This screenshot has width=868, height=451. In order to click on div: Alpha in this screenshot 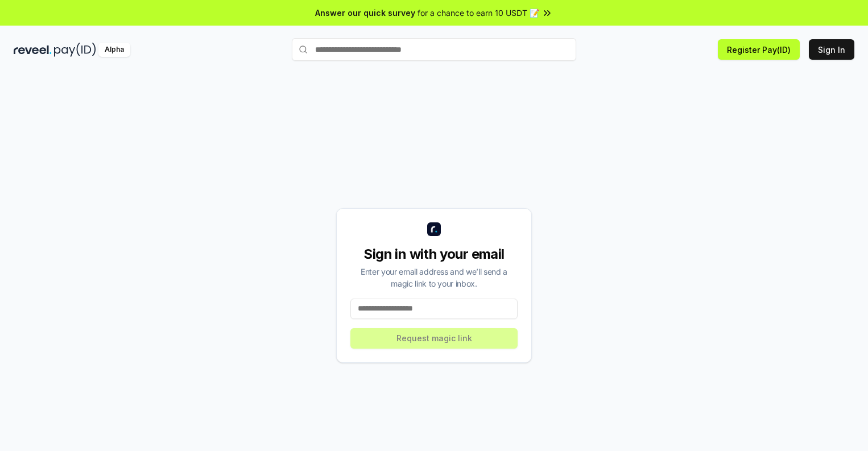, I will do `click(115, 50)`.